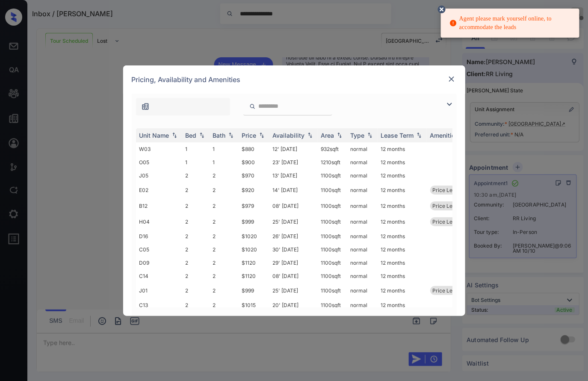 This screenshot has height=381, width=588. What do you see at coordinates (254, 149) in the screenshot?
I see `td: $880` at bounding box center [254, 149].